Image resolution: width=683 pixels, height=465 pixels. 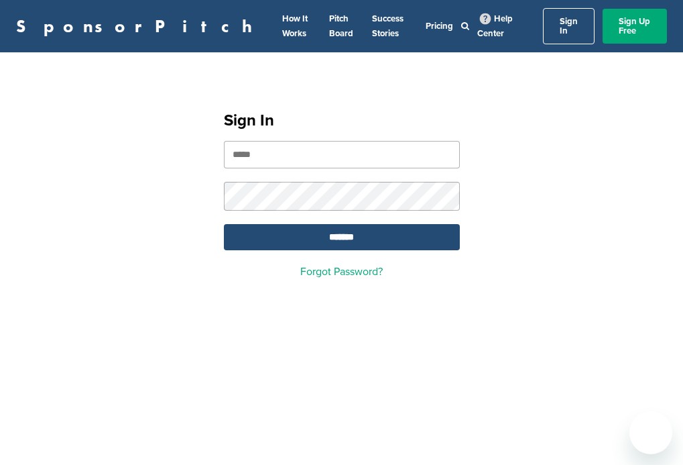 What do you see at coordinates (341, 272) in the screenshot?
I see `a: Forgot Password?` at bounding box center [341, 272].